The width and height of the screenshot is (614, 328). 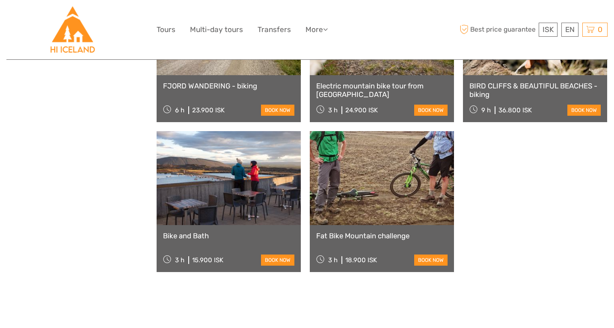 What do you see at coordinates (600, 30) in the screenshot?
I see `span: 0` at bounding box center [600, 30].